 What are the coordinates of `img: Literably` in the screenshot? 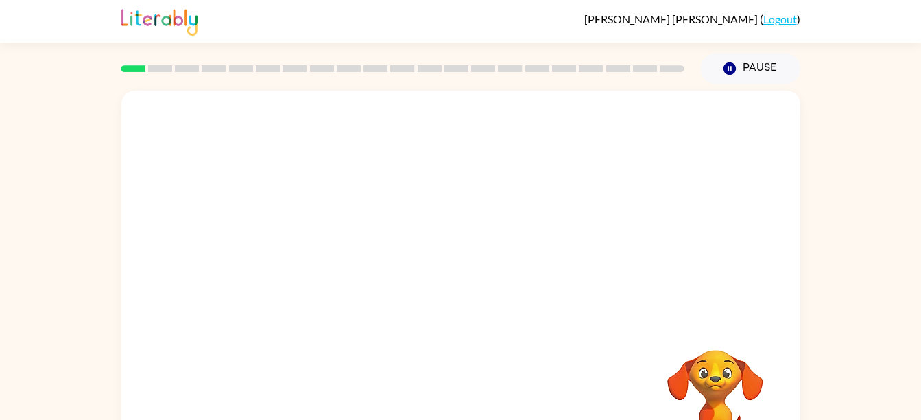 It's located at (159, 21).